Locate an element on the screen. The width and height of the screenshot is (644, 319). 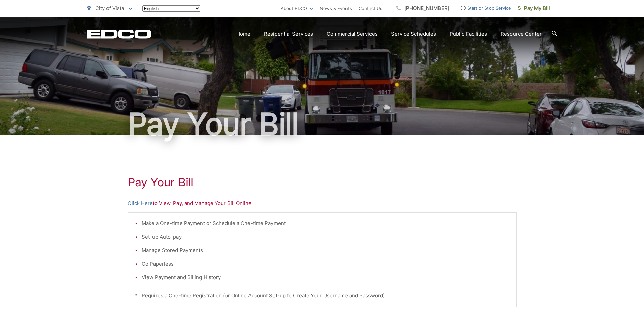
a: Public Facilities is located at coordinates (469, 34).